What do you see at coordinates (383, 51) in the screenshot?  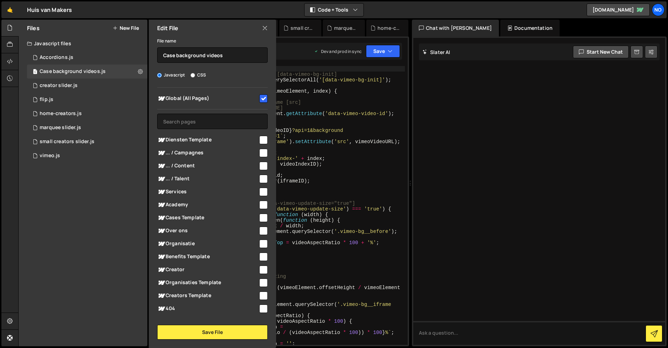 I see `button: Save` at bounding box center [383, 51].